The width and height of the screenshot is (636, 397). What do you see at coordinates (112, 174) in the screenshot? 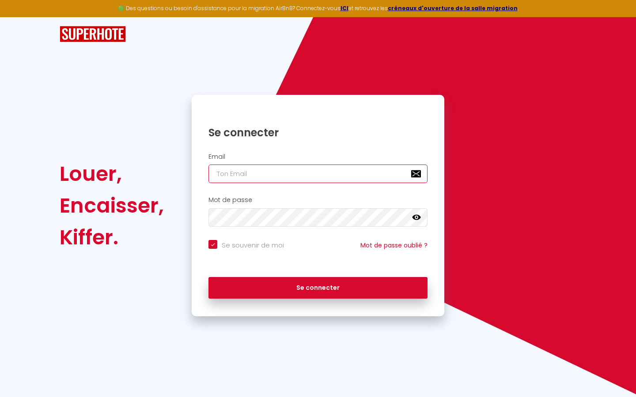
I see `div: Louer,` at bounding box center [112, 174].